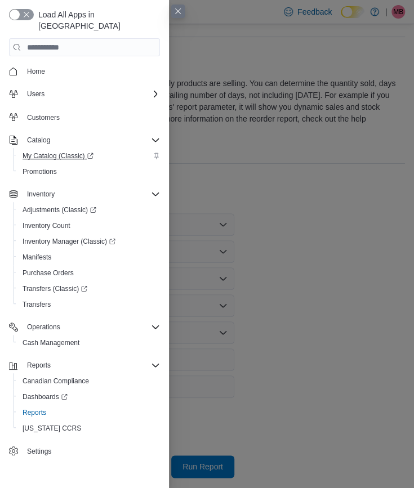 Image resolution: width=414 pixels, height=488 pixels. Describe the element at coordinates (56, 381) in the screenshot. I see `a: Canadian Compliance` at that location.